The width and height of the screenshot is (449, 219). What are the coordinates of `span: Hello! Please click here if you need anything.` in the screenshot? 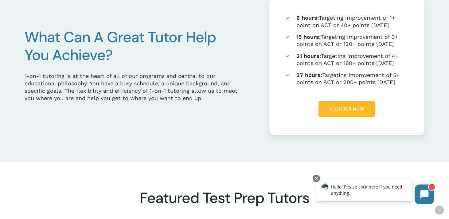 It's located at (57, 16).